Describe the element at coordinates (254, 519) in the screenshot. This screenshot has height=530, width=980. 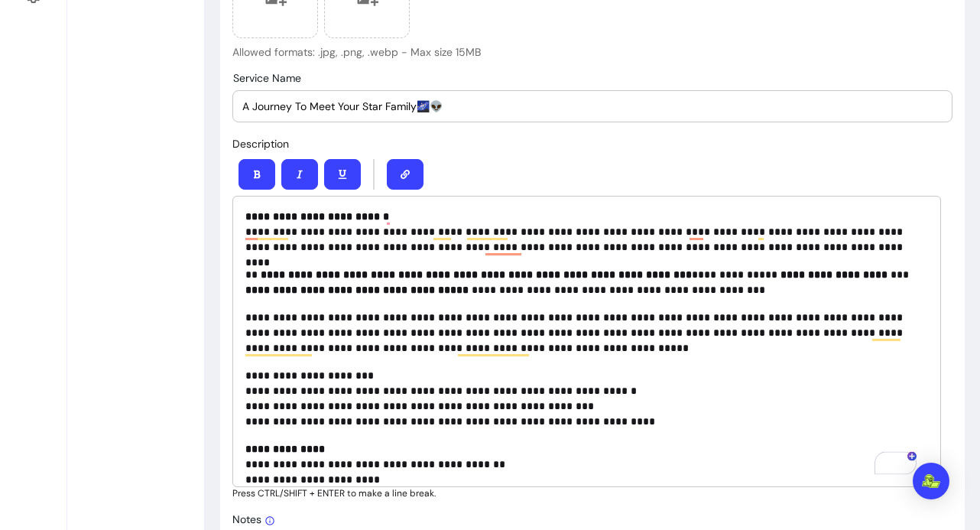
I see `span: Notes` at that location.